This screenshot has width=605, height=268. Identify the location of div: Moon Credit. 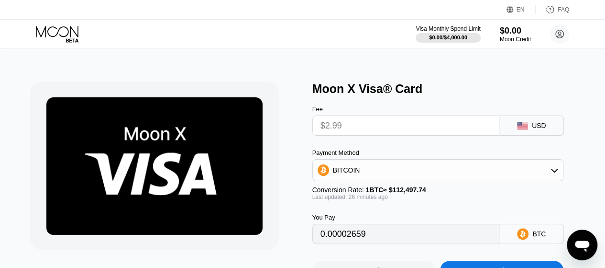
(515, 39).